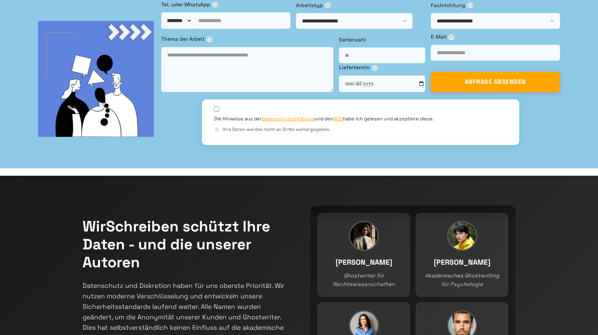 The image size is (598, 335). Describe the element at coordinates (361, 5) in the screenshot. I see `label: Arbeitstyp` at that location.